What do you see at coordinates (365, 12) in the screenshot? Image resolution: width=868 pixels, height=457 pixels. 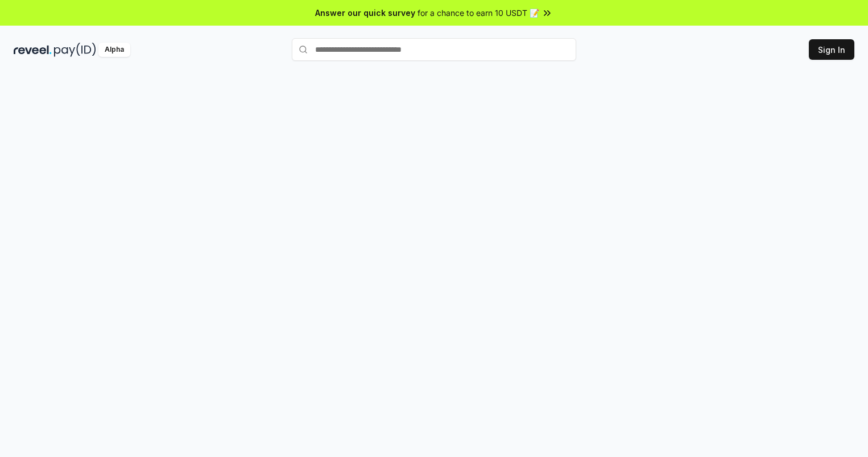 I see `span: Answer our quick survey` at bounding box center [365, 12].